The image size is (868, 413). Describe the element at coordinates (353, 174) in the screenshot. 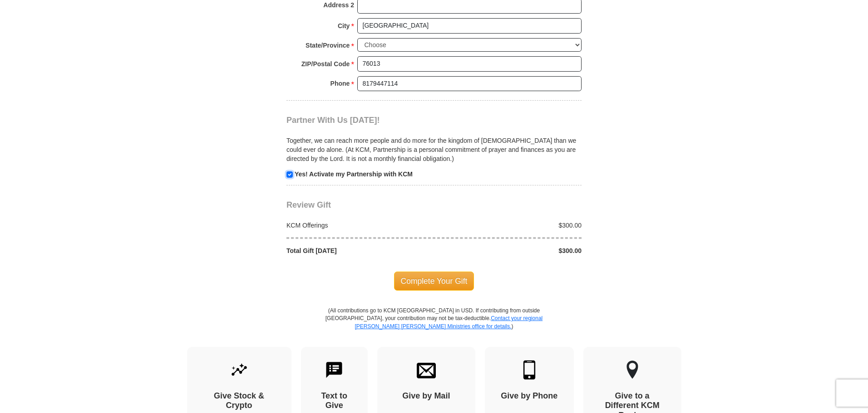

I see `strong: Yes! Activate my Partnership with KCM` at that location.